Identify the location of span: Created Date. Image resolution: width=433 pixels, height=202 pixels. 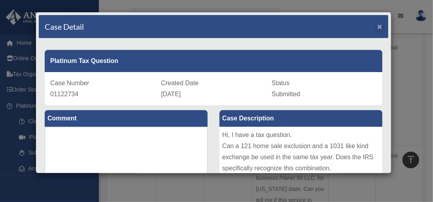
(180, 83).